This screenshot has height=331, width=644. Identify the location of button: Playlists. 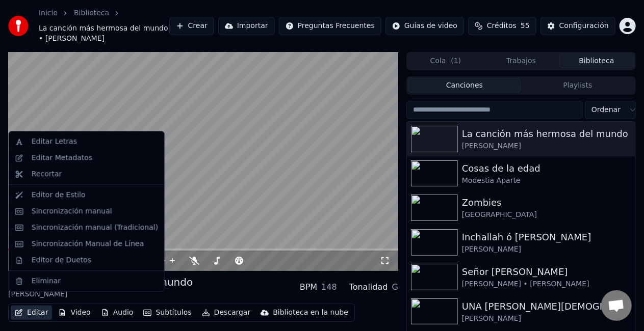
(577, 85).